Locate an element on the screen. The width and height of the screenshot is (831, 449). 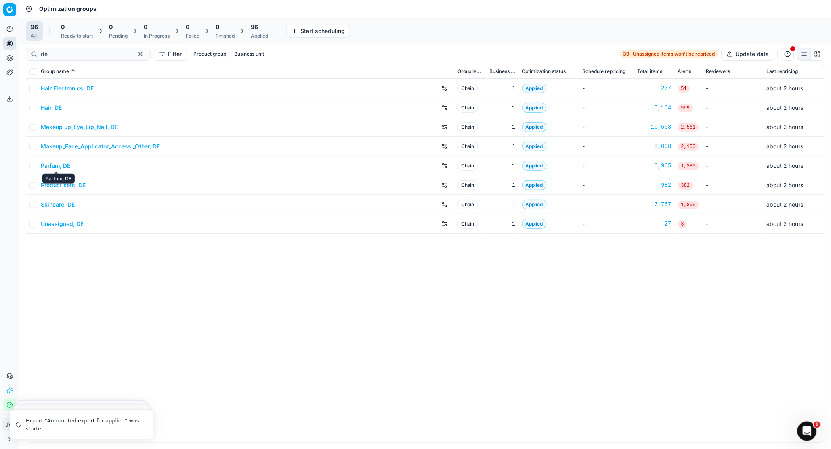
a: Makeup_Face_Applicator_Access._Other, DE is located at coordinates (100, 146).